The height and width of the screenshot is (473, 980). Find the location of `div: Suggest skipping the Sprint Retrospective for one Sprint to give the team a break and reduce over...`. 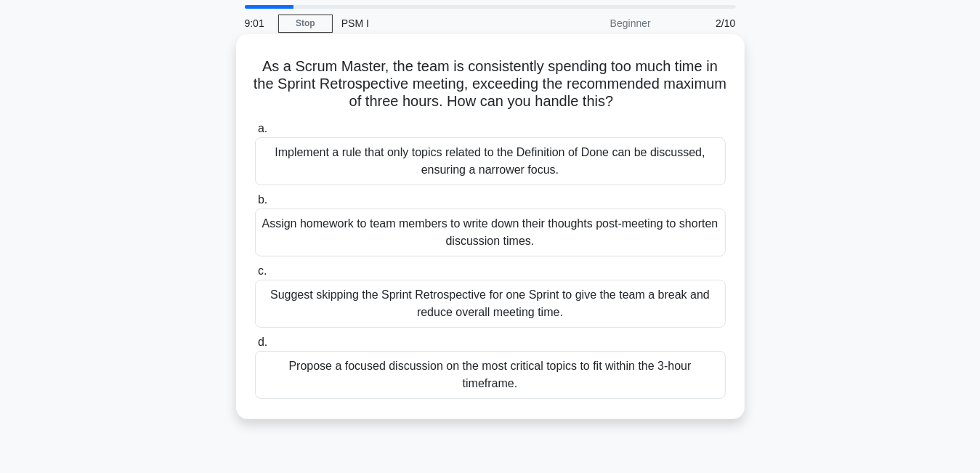

div: Suggest skipping the Sprint Retrospective for one Sprint to give the team a break and reduce over... is located at coordinates (490, 304).